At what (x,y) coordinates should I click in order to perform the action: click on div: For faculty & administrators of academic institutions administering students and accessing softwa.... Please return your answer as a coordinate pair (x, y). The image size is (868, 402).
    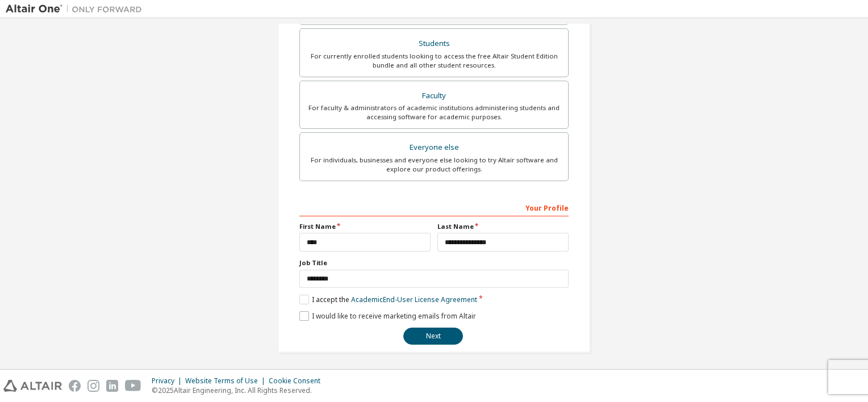
    Looking at the image, I should click on (434, 113).